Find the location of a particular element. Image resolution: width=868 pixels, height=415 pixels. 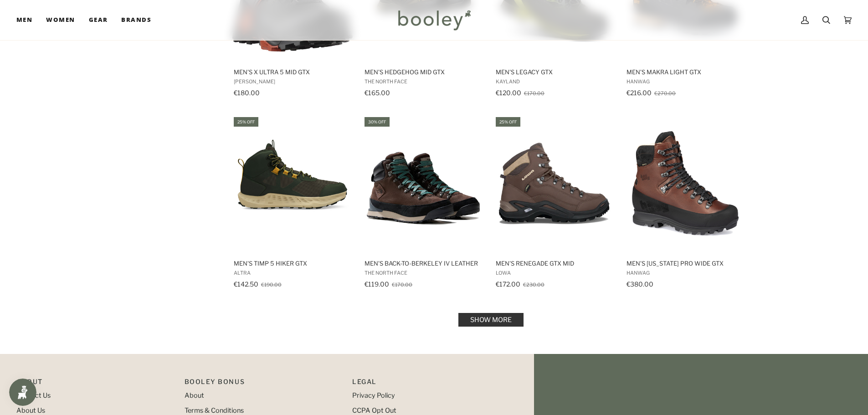

p: Pipeline_Footer Main is located at coordinates (96, 383).